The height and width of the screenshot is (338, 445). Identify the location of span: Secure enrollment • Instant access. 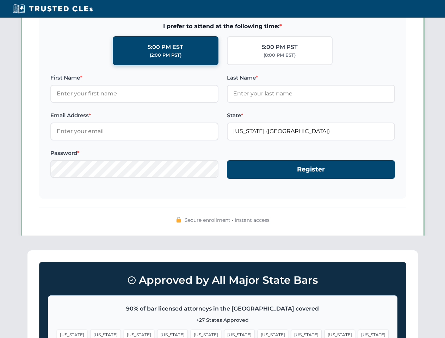
(227, 220).